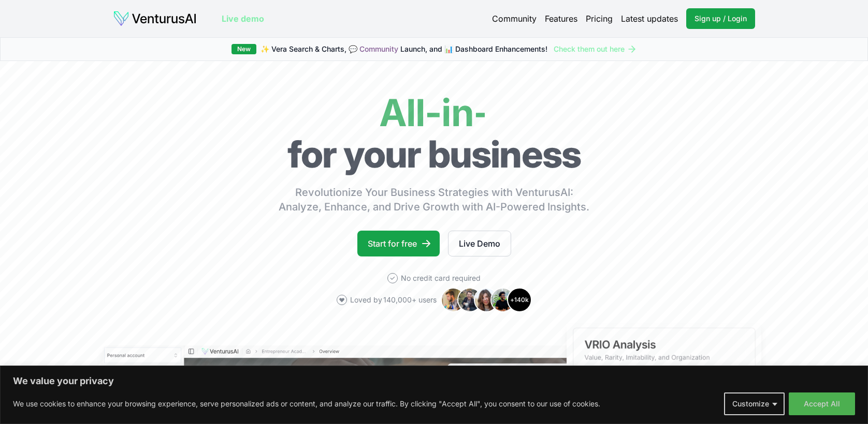 This screenshot has height=424, width=868. Describe the element at coordinates (754, 404) in the screenshot. I see `button: Customize` at that location.